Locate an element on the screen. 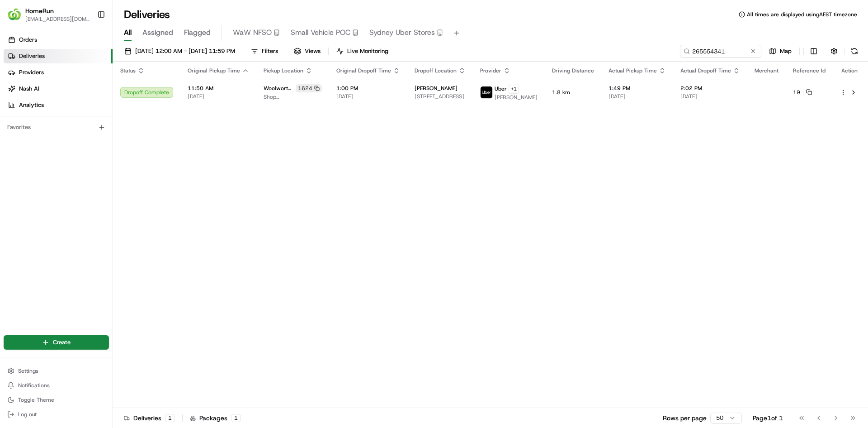  div: 1624 is located at coordinates (309, 88).